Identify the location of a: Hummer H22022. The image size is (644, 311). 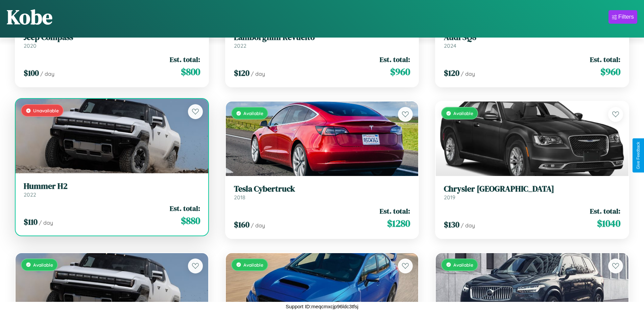
(112, 190).